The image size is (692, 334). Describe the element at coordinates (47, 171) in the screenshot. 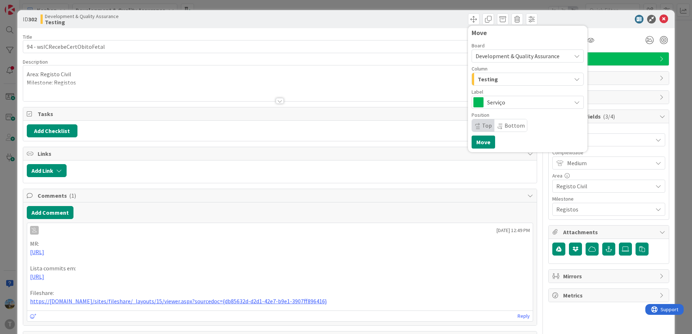

I see `button: Add Link` at that location.